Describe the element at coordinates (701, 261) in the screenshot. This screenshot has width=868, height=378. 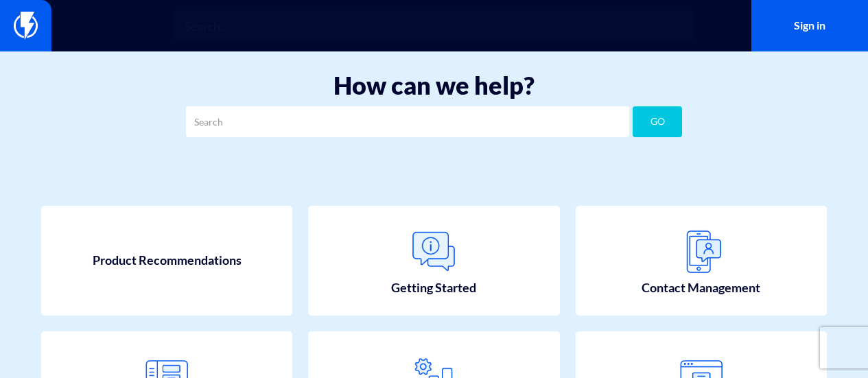
I see `a: Contact Management` at that location.